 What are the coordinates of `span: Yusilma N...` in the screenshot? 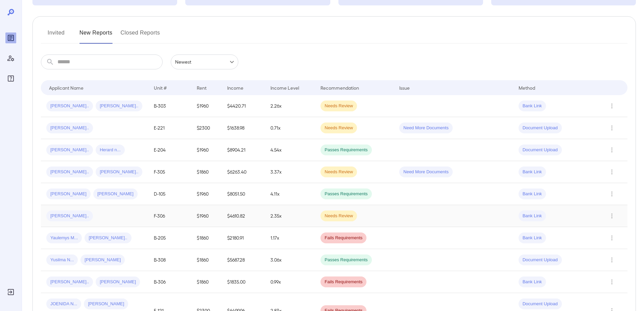 It's located at (62, 260).